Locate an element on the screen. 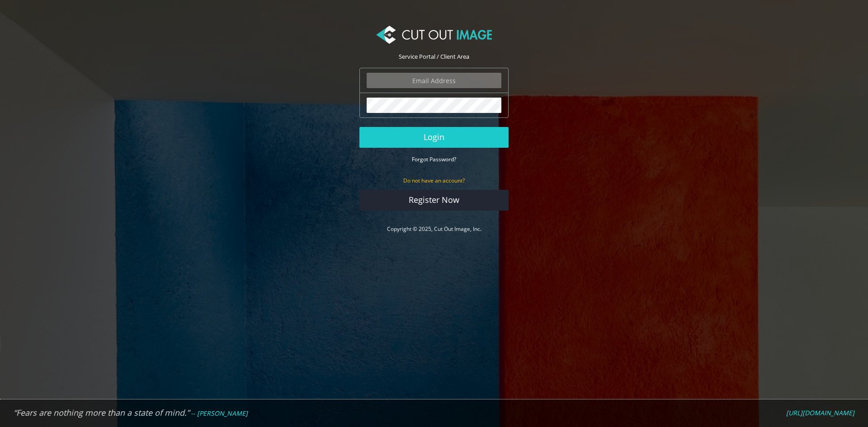  span: Service Portal / Client Area is located at coordinates (434, 56).